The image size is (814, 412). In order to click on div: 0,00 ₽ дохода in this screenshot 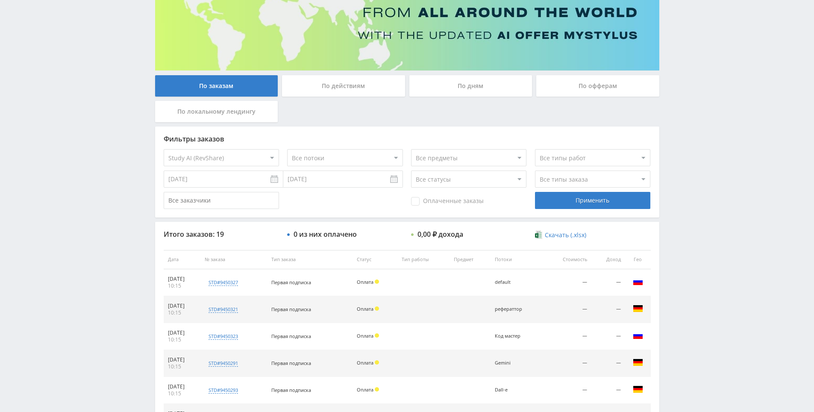, I will do `click(440, 234)`.